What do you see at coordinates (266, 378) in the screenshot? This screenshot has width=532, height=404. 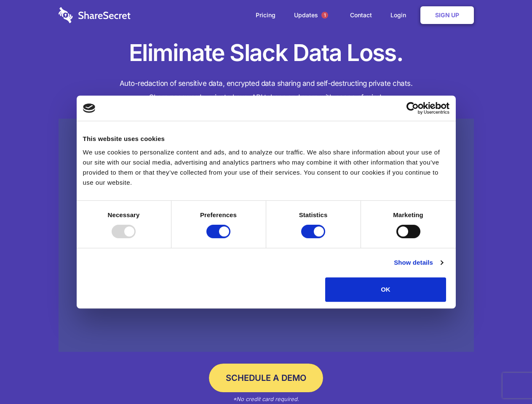 I see `a: Schedule a Demo` at bounding box center [266, 378].